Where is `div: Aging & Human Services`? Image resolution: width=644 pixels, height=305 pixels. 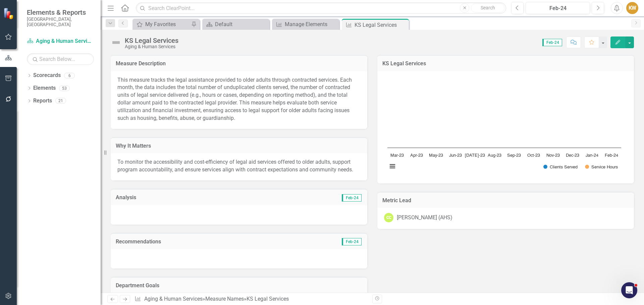 div: Aging & Human Services is located at coordinates (151, 46).